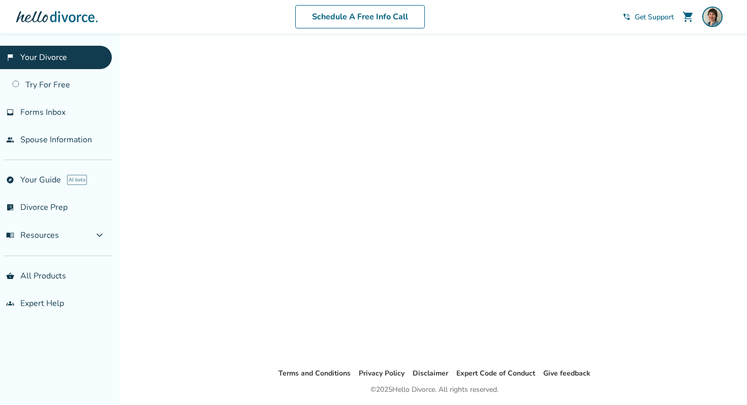  Describe the element at coordinates (712, 17) in the screenshot. I see `img: Amanda Cadogan` at that location.